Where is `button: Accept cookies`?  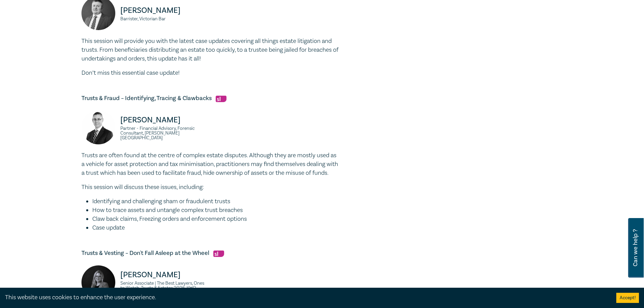 button: Accept cookies is located at coordinates (627, 298).